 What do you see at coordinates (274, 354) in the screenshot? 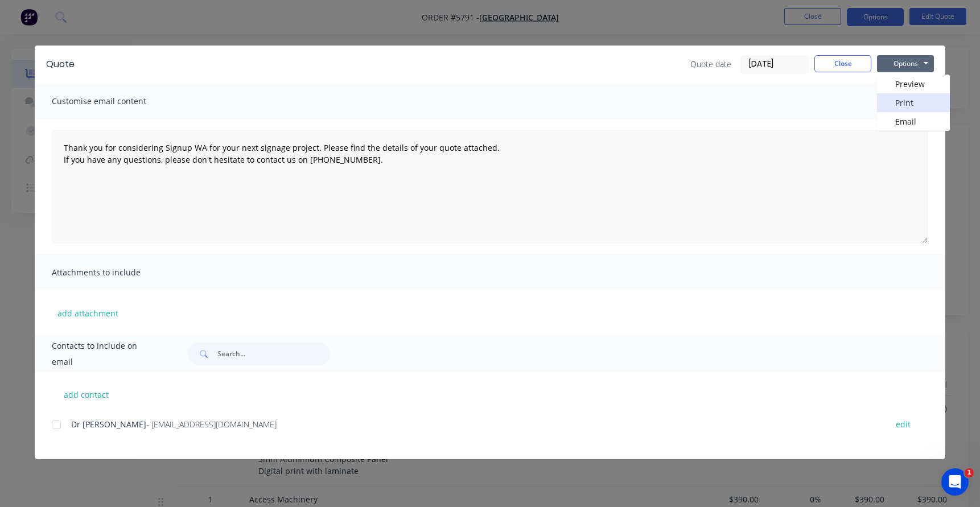
I see `input: Search...` at bounding box center [274, 354].